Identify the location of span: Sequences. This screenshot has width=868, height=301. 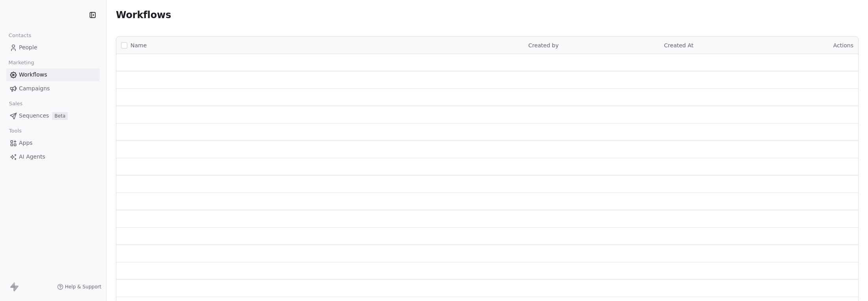
(34, 116).